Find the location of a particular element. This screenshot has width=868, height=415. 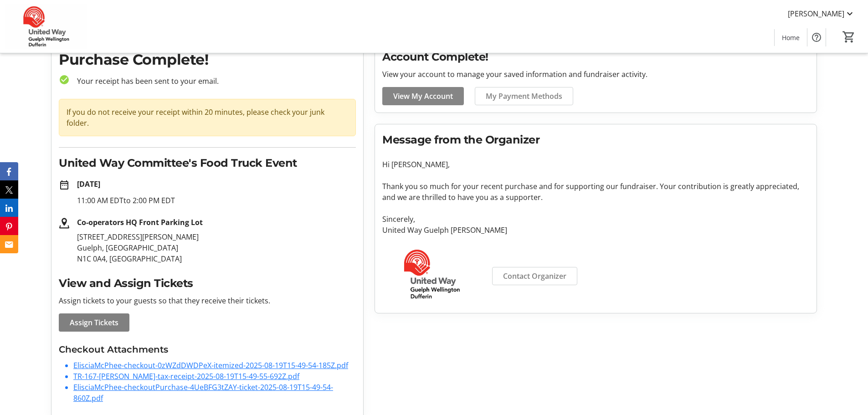

h1: Purchase Complete! is located at coordinates (207, 60).